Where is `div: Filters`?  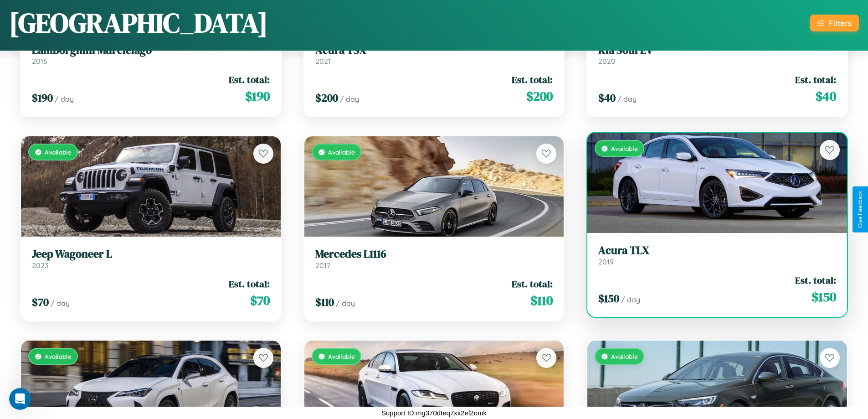
div: Filters is located at coordinates (840, 23).